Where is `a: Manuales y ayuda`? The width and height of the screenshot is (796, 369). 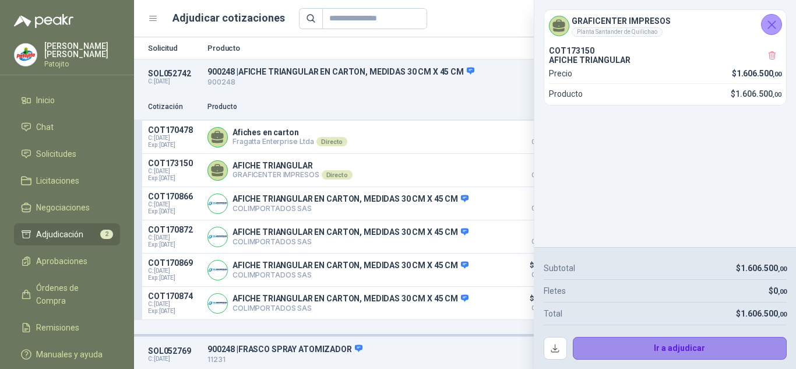 a: Manuales y ayuda is located at coordinates (67, 354).